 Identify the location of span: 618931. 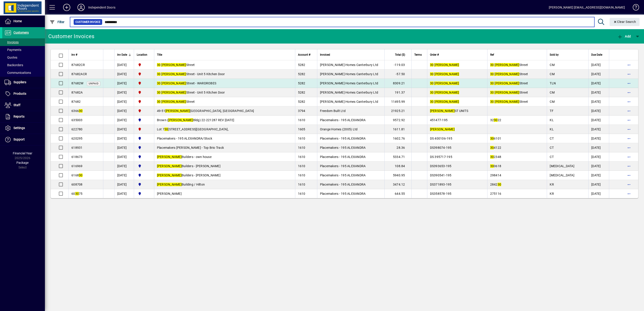
(77, 148).